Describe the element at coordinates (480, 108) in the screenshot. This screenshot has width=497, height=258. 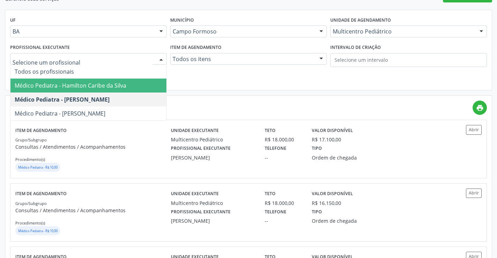
I see `a: print` at that location.